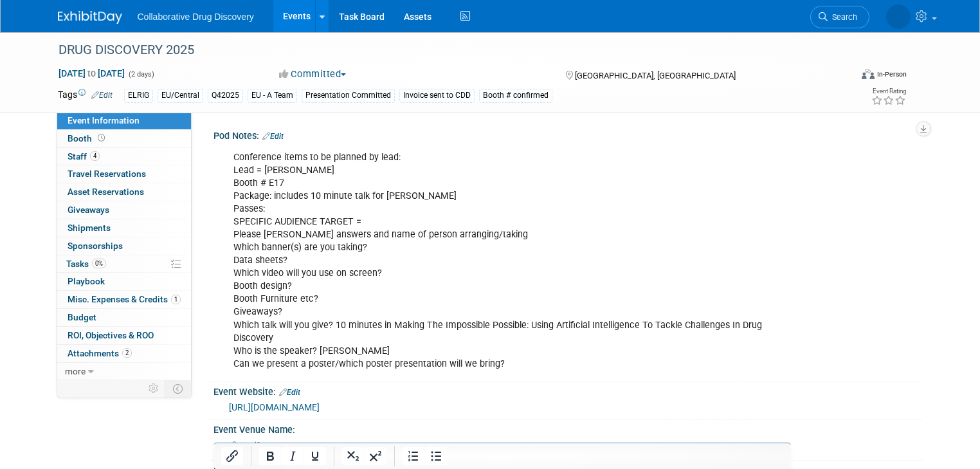 The height and width of the screenshot is (469, 980). I want to click on span: Asset Reservations, so click(106, 192).